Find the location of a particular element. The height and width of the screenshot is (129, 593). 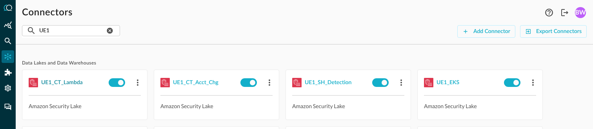

div: Addons is located at coordinates (8, 72).